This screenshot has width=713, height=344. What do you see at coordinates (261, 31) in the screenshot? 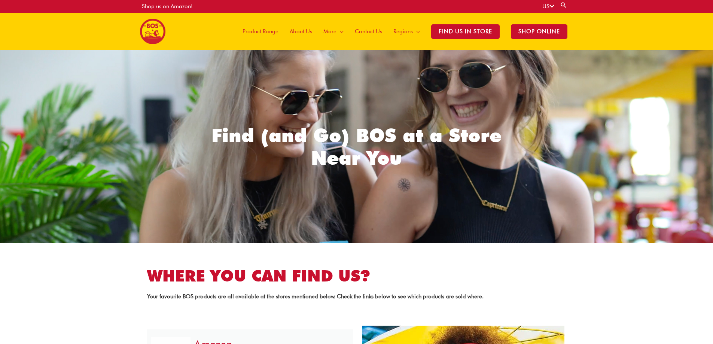
I see `span: Product Range` at bounding box center [261, 31].